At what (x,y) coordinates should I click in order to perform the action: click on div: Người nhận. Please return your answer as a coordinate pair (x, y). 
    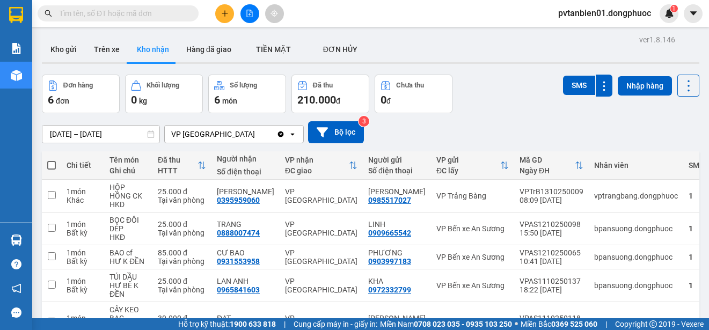
    Looking at the image, I should click on (245, 159).